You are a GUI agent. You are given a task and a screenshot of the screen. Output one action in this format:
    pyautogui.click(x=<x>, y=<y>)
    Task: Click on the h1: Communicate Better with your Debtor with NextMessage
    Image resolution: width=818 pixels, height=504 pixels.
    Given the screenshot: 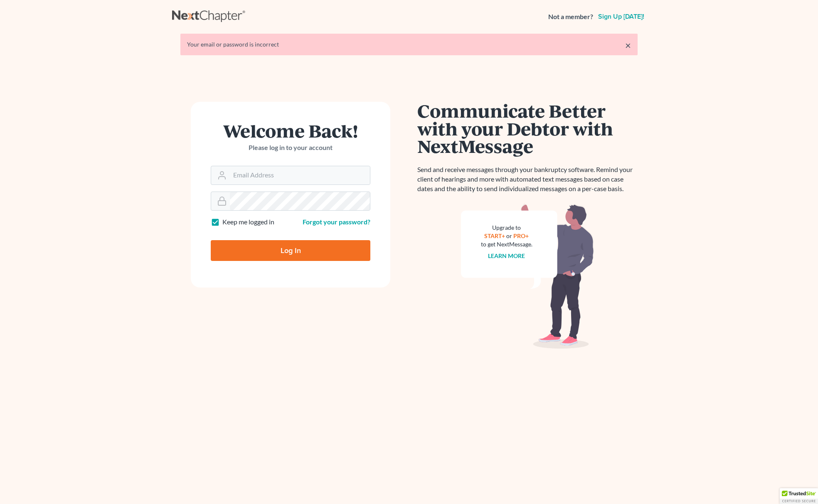 What is the action you would take?
    pyautogui.click(x=527, y=128)
    